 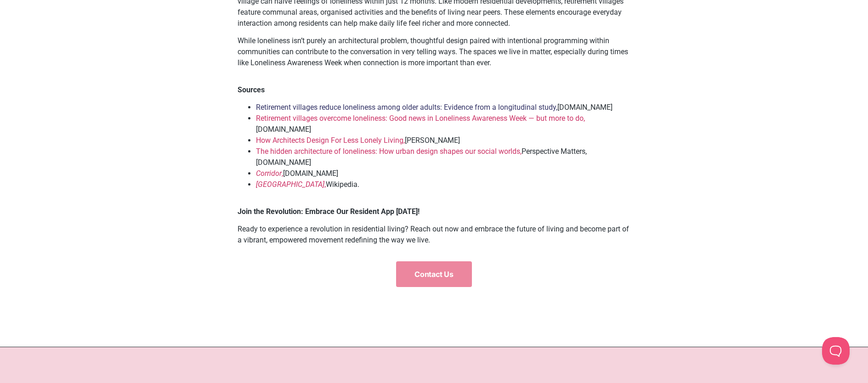 I want to click on a: Corridor,, so click(x=269, y=173).